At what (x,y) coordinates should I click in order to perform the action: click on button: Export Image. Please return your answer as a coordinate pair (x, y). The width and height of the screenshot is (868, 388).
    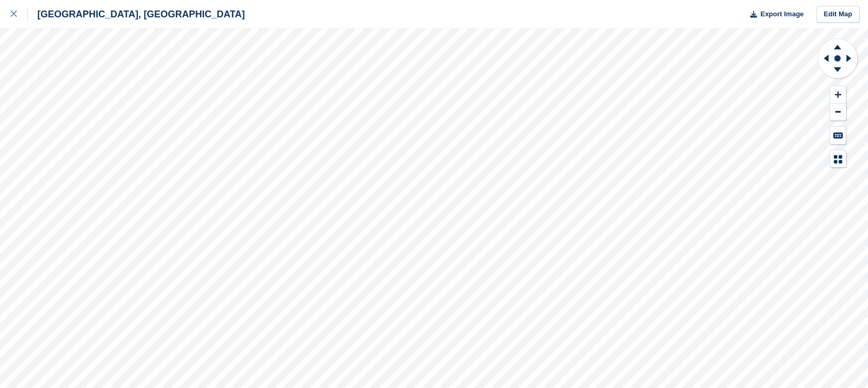
    Looking at the image, I should click on (774, 14).